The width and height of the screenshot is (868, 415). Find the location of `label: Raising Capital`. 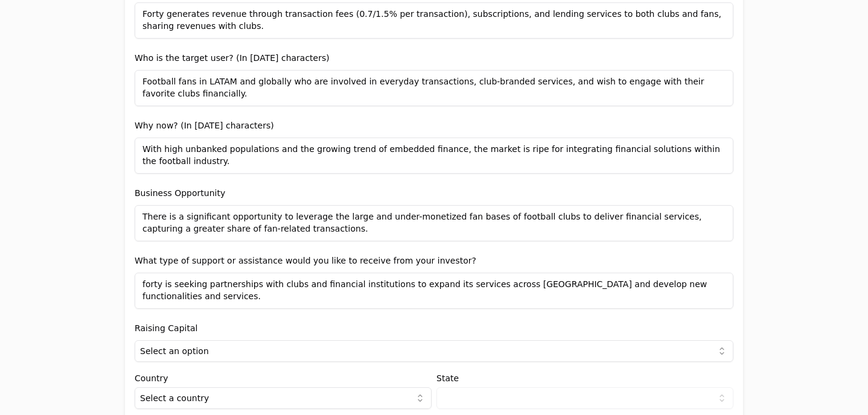

label: Raising Capital is located at coordinates (166, 328).